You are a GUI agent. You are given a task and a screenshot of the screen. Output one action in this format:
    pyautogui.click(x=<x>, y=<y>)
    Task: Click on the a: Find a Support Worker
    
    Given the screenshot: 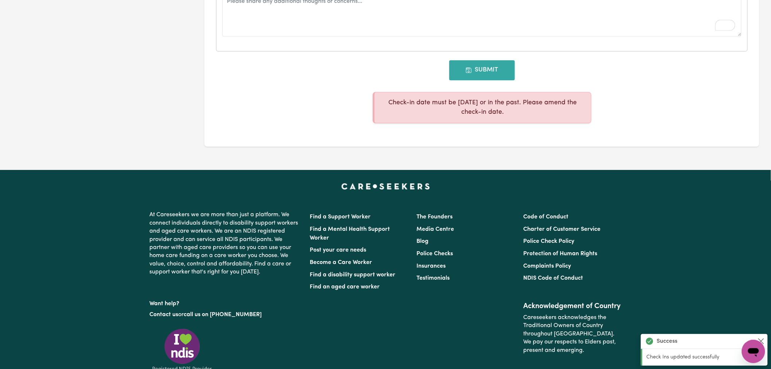 What is the action you would take?
    pyautogui.click(x=340, y=217)
    